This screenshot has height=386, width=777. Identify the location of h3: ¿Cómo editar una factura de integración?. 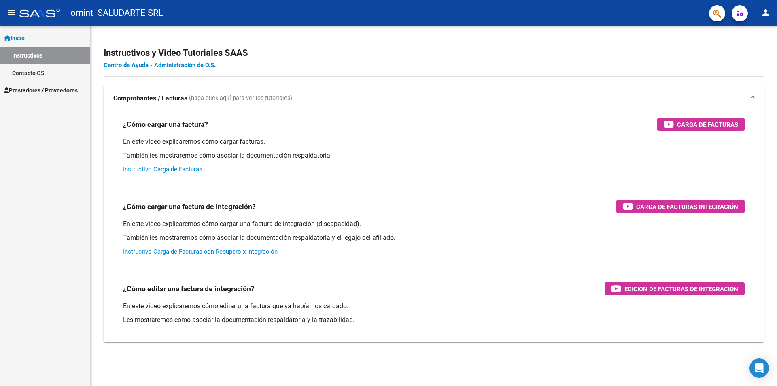
(189, 288).